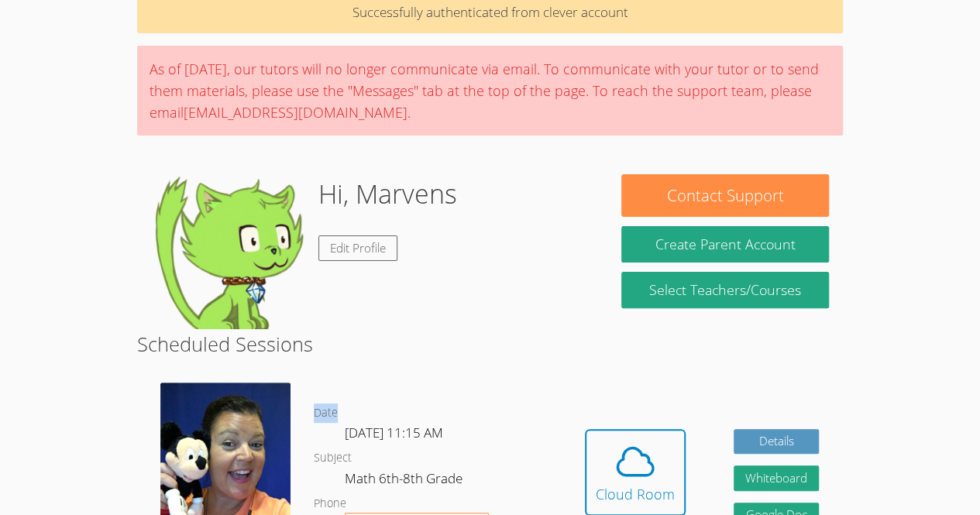  What do you see at coordinates (330, 503) in the screenshot?
I see `dt: Phone` at bounding box center [330, 503].